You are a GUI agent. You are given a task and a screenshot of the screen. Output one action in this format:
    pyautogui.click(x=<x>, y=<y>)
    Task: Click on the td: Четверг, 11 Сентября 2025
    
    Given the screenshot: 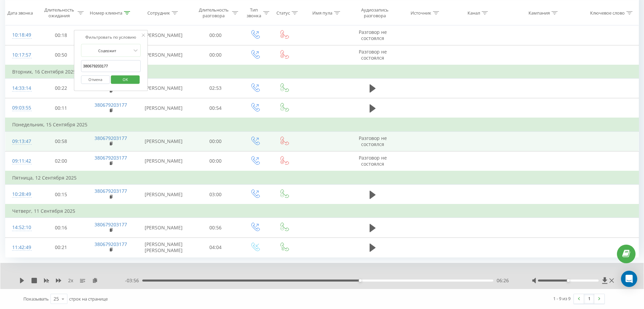 What is the action you would take?
    pyautogui.click(x=322, y=211)
    